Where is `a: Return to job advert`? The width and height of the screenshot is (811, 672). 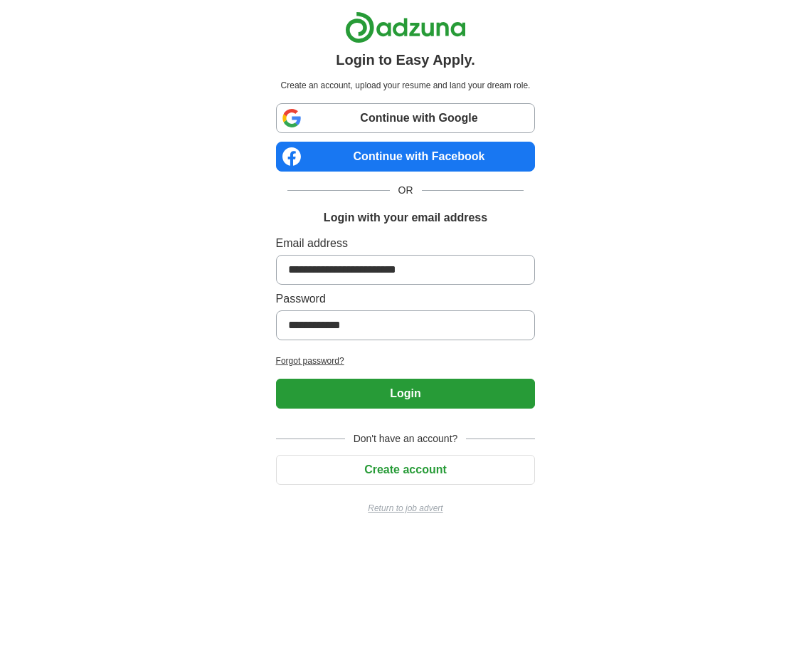
a: Return to job advert is located at coordinates (406, 508).